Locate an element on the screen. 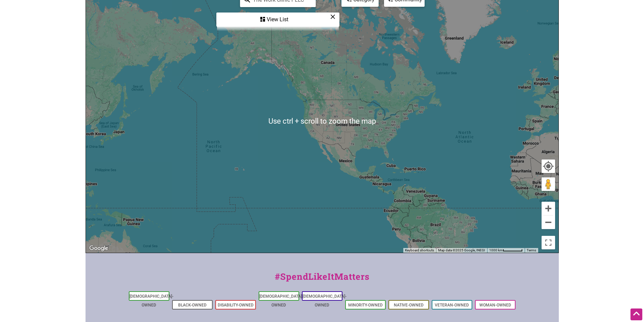 This screenshot has width=644, height=322. a: Disability-Owned is located at coordinates (236, 305).